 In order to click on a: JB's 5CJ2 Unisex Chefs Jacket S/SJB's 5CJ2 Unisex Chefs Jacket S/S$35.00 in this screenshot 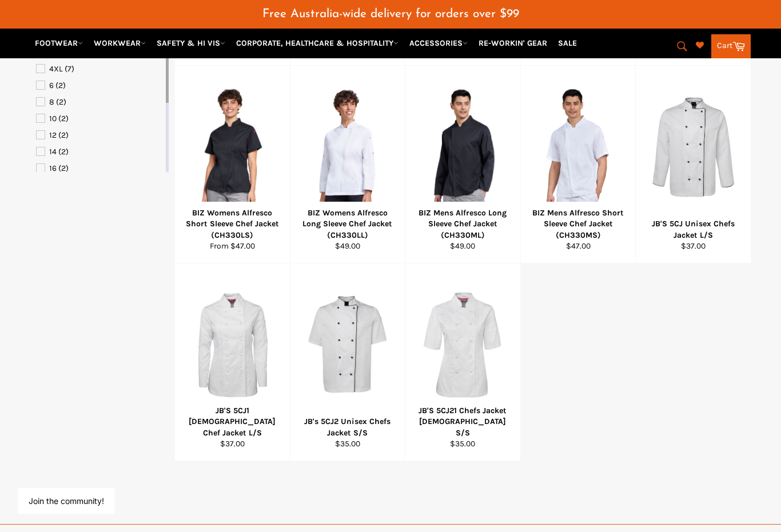, I will do `click(348, 362)`.